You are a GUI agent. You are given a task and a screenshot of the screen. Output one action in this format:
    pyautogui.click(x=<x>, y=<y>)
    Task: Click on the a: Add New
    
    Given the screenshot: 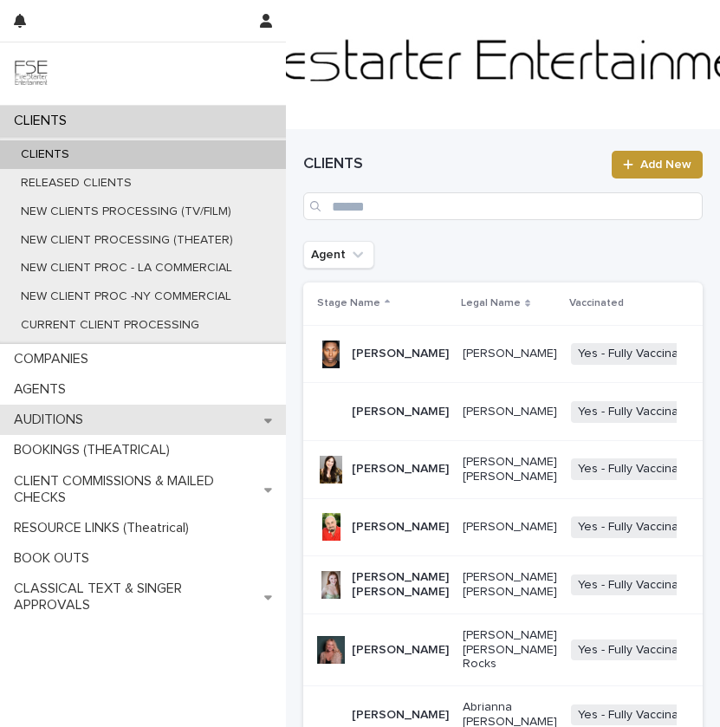 What is the action you would take?
    pyautogui.click(x=657, y=165)
    